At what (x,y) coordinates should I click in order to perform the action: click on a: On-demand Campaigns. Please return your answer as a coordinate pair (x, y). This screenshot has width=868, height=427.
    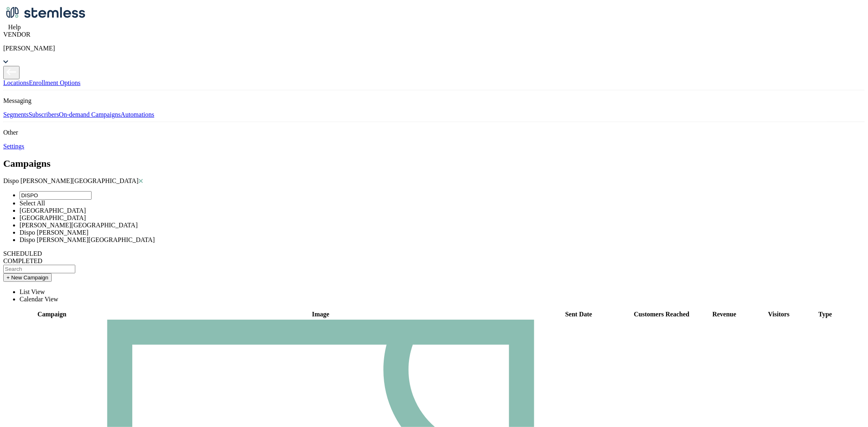
    Looking at the image, I should click on (90, 114).